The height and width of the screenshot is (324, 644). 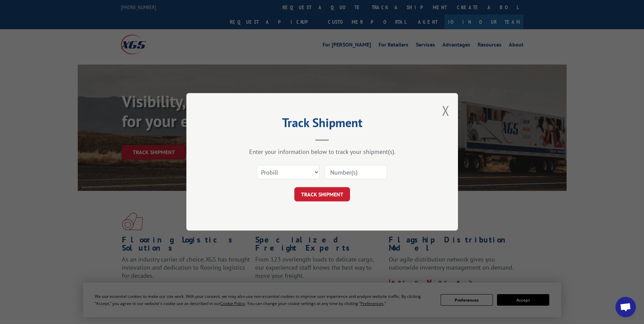 I want to click on div: Open chat, so click(x=626, y=307).